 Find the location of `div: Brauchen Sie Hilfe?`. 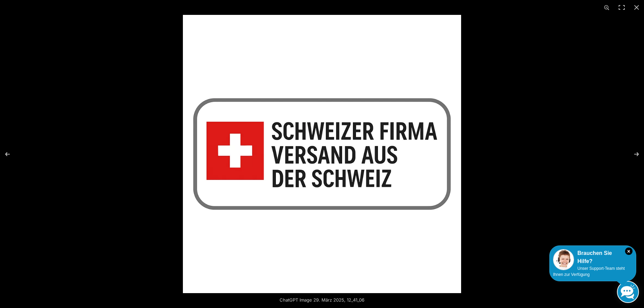

div: Brauchen Sie Hilfe? is located at coordinates (593, 257).